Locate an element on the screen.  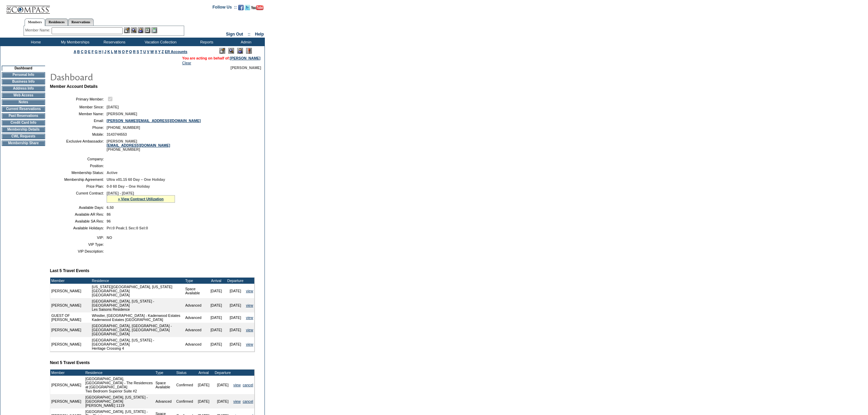
a: Clear is located at coordinates (186, 63).